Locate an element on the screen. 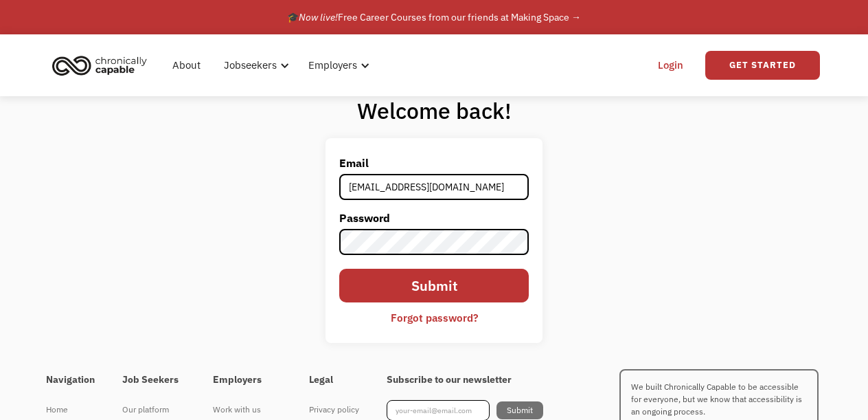  a: Home is located at coordinates (70, 410).